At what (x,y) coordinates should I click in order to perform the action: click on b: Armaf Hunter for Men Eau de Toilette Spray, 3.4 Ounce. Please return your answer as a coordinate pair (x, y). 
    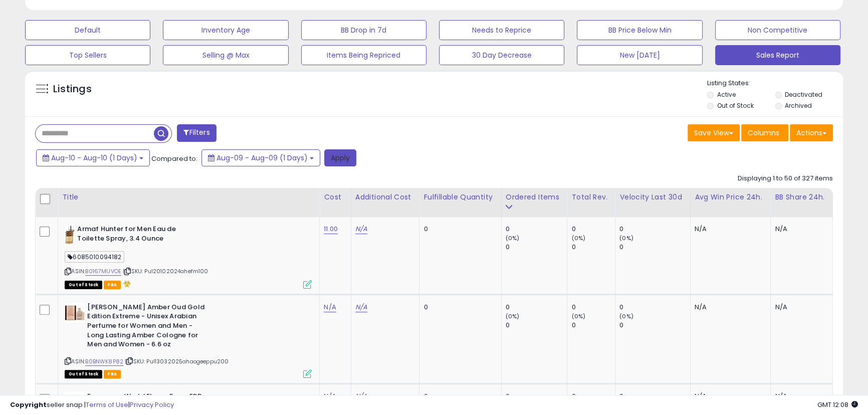
    Looking at the image, I should click on (138, 235).